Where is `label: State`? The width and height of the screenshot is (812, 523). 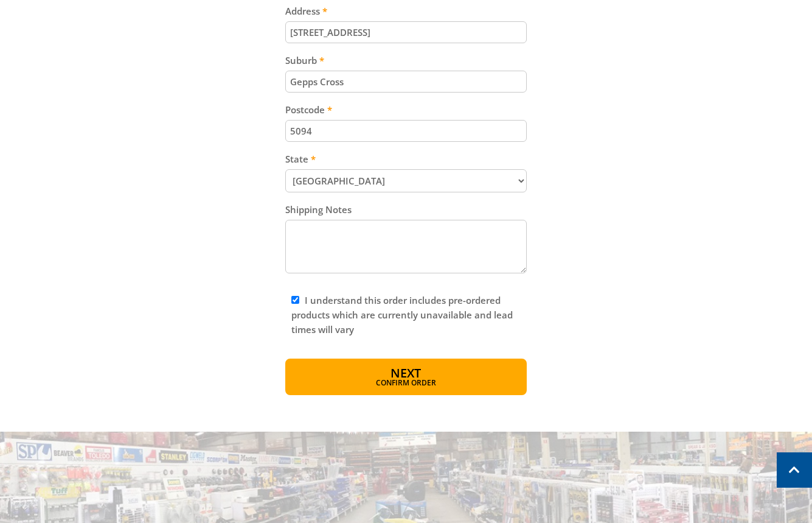 label: State is located at coordinates (406, 159).